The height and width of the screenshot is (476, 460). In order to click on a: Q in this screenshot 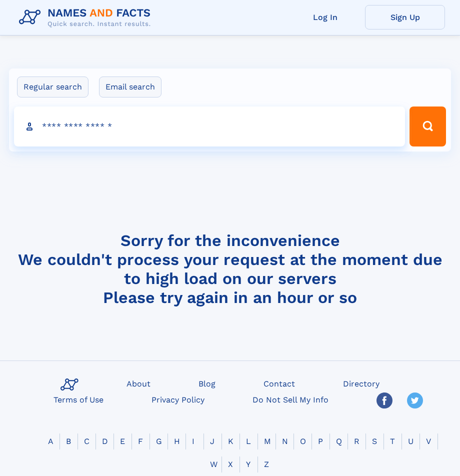, I will do `click(339, 441)`.